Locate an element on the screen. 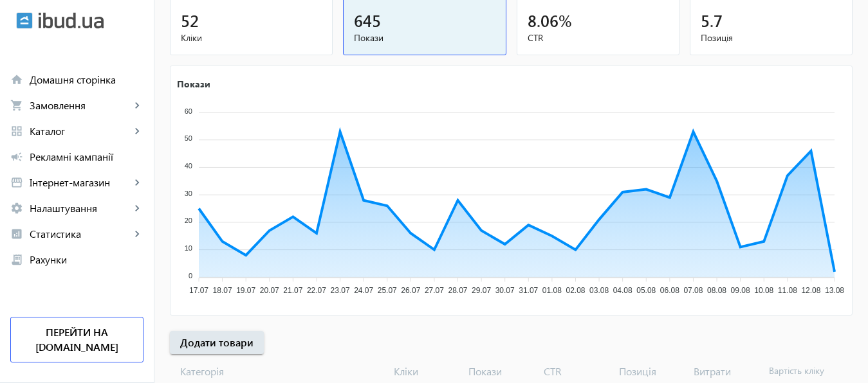 This screenshot has height=383, width=868. tspan: 29.07 is located at coordinates (481, 290).